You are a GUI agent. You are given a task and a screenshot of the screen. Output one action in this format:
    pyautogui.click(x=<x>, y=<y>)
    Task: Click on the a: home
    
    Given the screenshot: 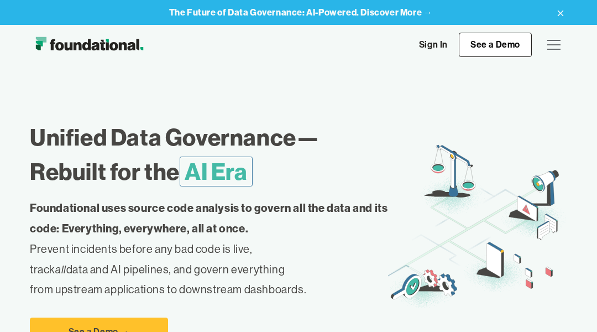 What is the action you would take?
    pyautogui.click(x=89, y=45)
    